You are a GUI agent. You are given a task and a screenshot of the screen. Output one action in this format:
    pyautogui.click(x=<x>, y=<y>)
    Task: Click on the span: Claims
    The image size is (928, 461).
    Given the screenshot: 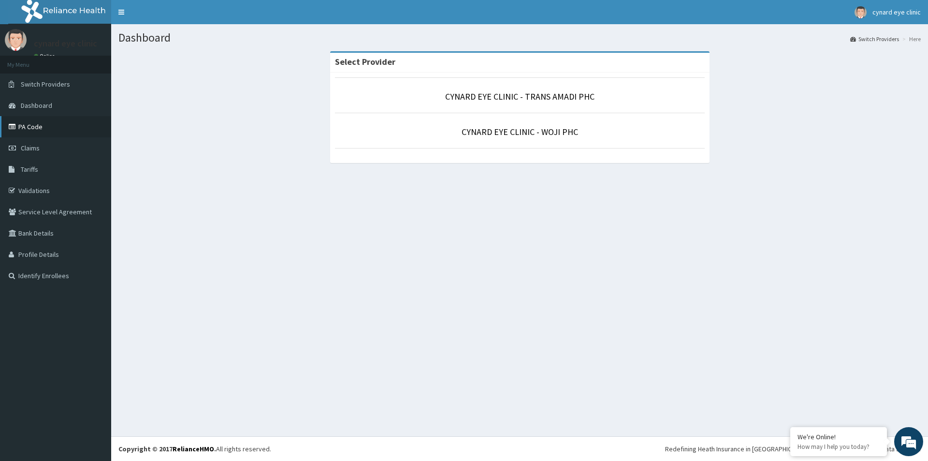 What is the action you would take?
    pyautogui.click(x=30, y=148)
    